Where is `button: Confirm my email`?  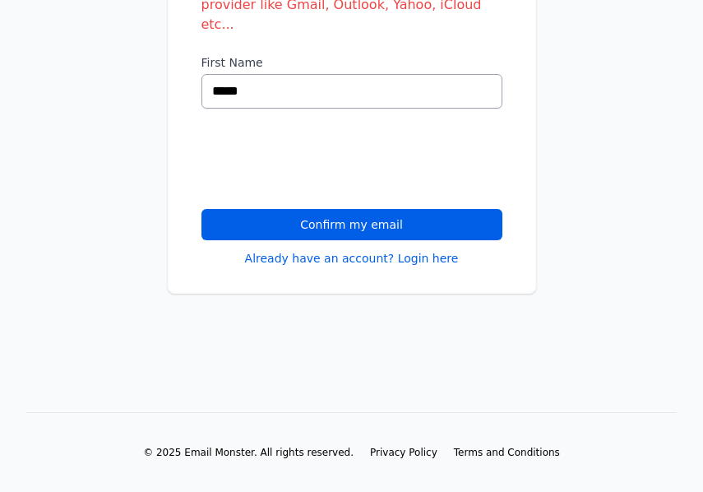
button: Confirm my email is located at coordinates (352, 224).